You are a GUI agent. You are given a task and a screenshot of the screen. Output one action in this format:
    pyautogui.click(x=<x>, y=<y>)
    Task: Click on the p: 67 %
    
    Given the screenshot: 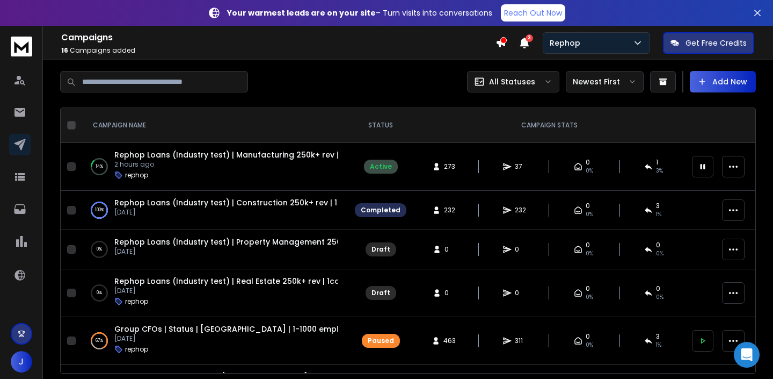 What is the action you would take?
    pyautogui.click(x=99, y=341)
    